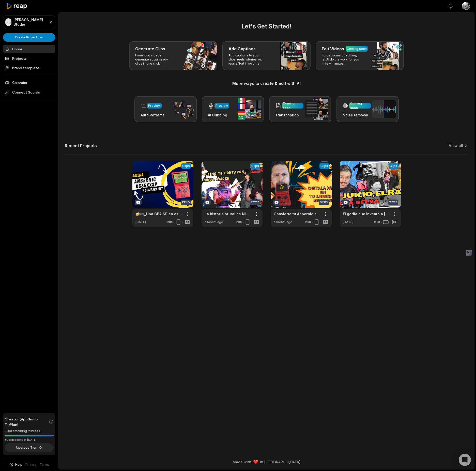 Image resolution: width=476 pixels, height=471 pixels. I want to click on h2: Recent Projects, so click(81, 145).